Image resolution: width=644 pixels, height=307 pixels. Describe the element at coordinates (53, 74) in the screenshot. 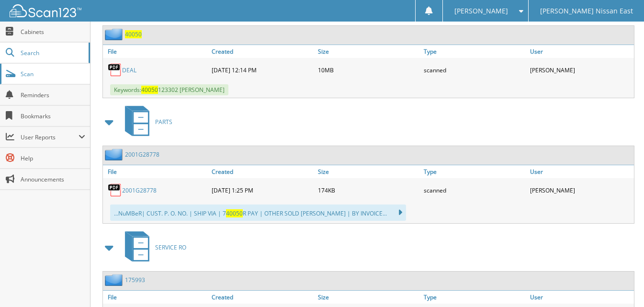

I see `span: Scan` at that location.